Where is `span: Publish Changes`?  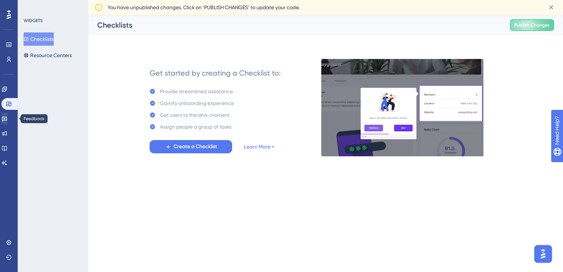
span: Publish Changes is located at coordinates (532, 25).